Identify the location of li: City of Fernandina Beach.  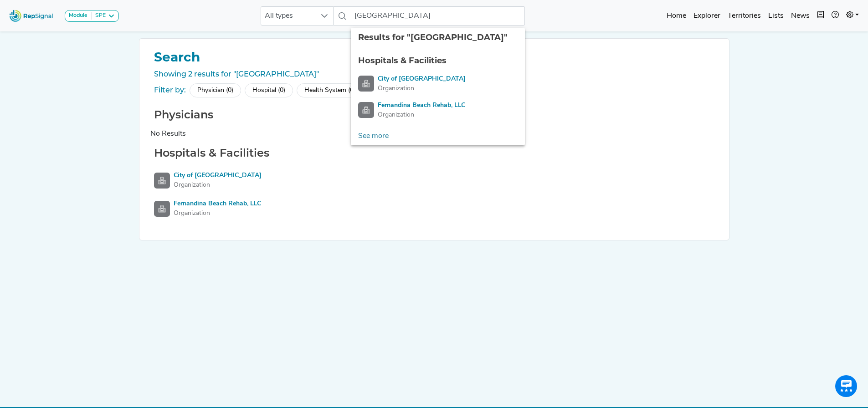
(437, 84).